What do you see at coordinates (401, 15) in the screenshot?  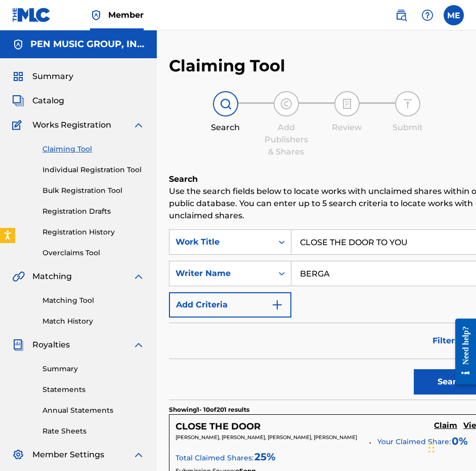 I see `a: Public Search` at bounding box center [401, 15].